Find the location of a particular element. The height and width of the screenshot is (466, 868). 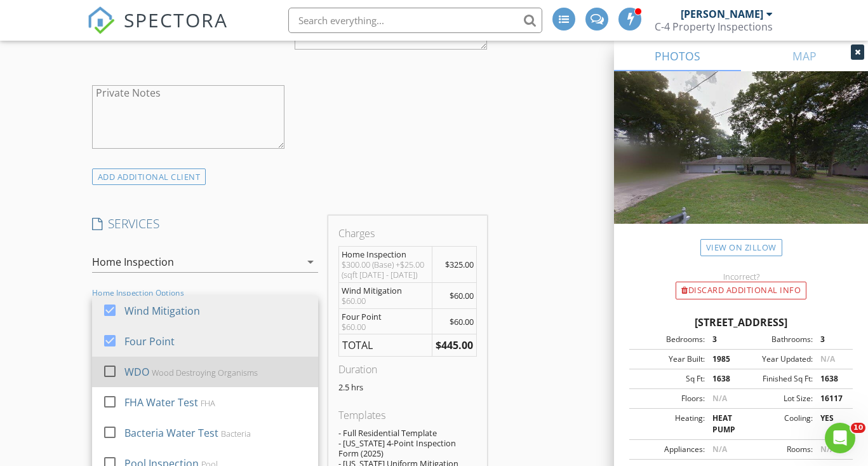

strong: $445.00 is located at coordinates (454, 345).